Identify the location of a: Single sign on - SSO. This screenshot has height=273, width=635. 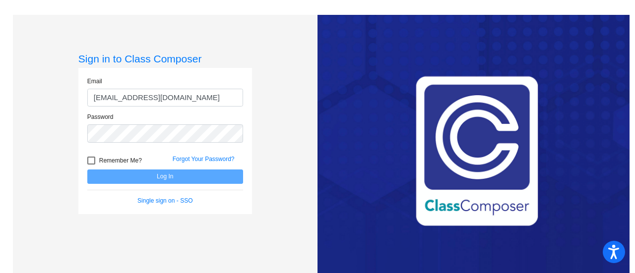
(165, 201).